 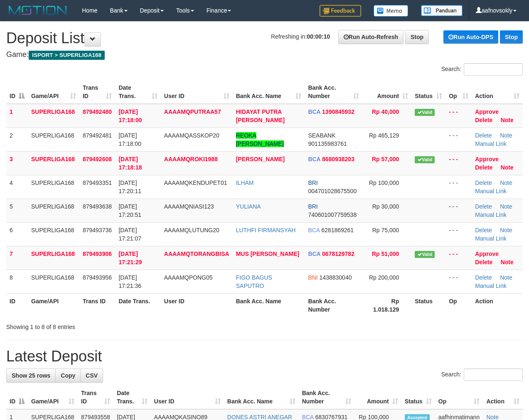 What do you see at coordinates (137, 305) in the screenshot?
I see `th: Date Trans.` at bounding box center [137, 305].